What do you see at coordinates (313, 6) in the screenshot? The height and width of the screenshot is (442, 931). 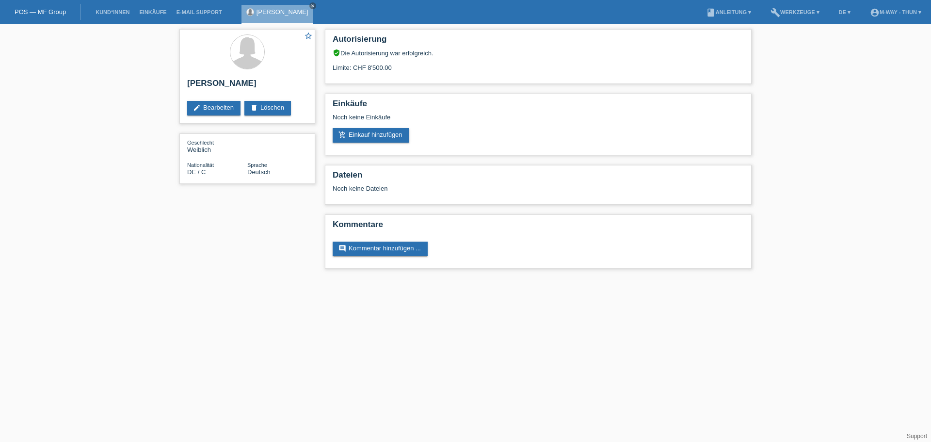 I see `i: close` at bounding box center [313, 6].